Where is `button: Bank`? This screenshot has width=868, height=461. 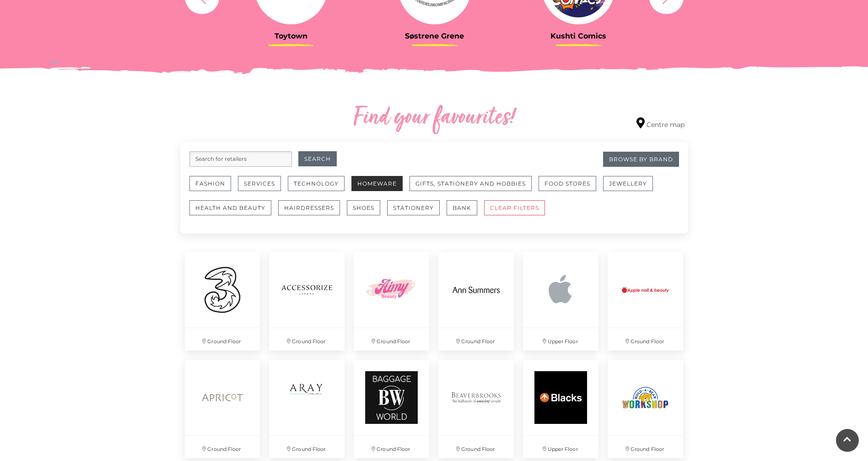
button: Bank is located at coordinates (462, 208).